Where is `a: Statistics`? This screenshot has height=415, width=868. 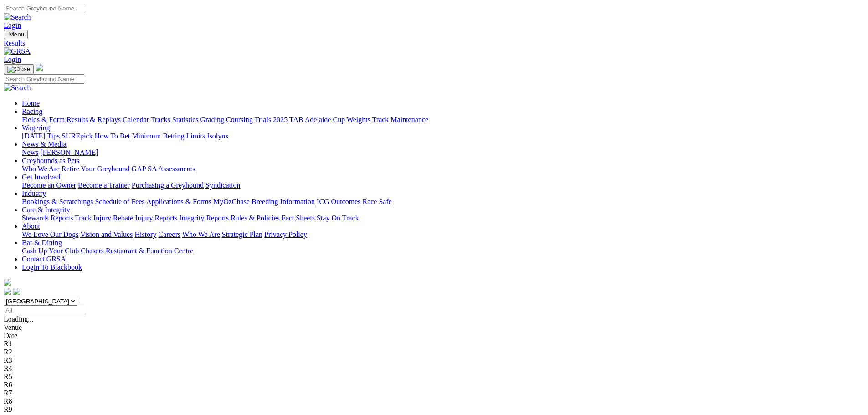 a: Statistics is located at coordinates (186, 119).